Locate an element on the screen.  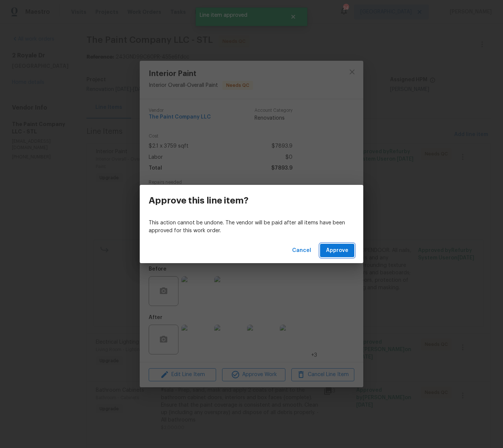
button: Cancel is located at coordinates (302, 251).